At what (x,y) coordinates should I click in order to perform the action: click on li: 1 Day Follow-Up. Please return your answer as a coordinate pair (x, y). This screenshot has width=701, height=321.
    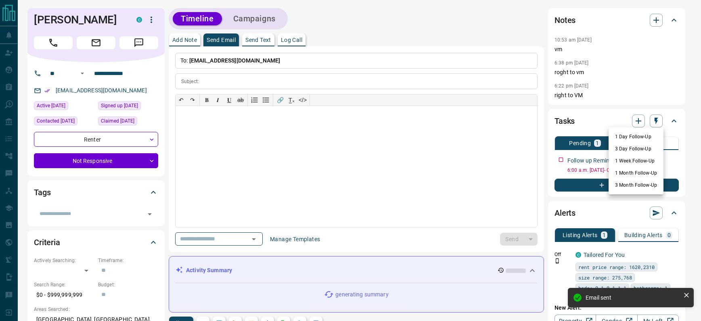
    Looking at the image, I should click on (636, 137).